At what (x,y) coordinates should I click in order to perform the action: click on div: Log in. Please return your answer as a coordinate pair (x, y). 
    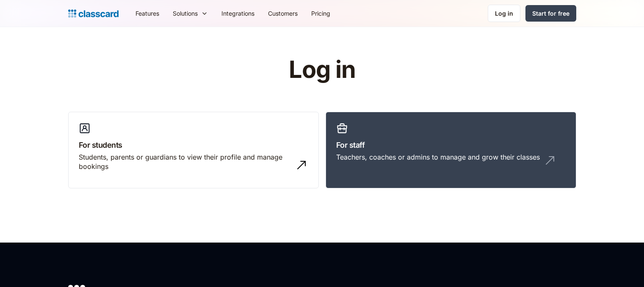
    Looking at the image, I should click on (504, 13).